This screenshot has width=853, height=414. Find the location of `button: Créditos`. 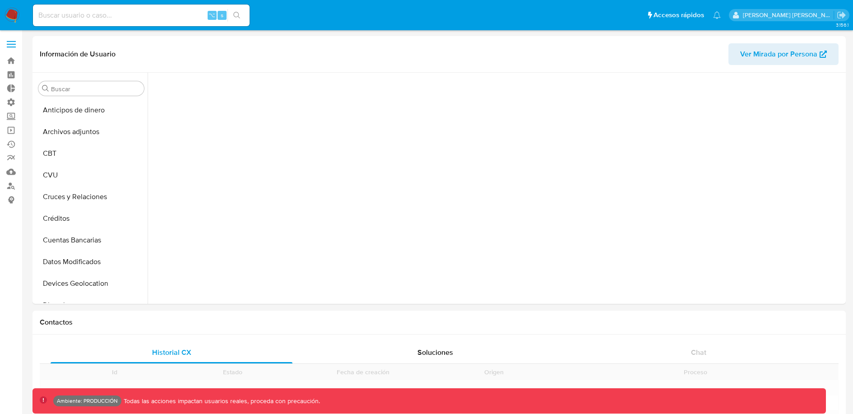

button: Créditos is located at coordinates (91, 219).